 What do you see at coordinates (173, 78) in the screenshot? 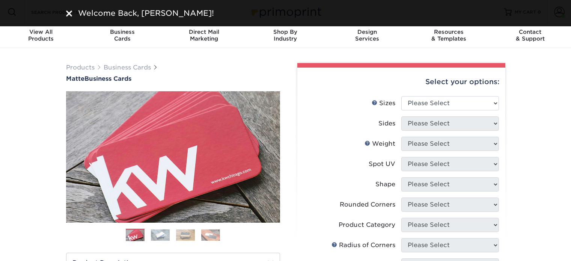
I see `a: MatteBusiness Cards` at bounding box center [173, 78].